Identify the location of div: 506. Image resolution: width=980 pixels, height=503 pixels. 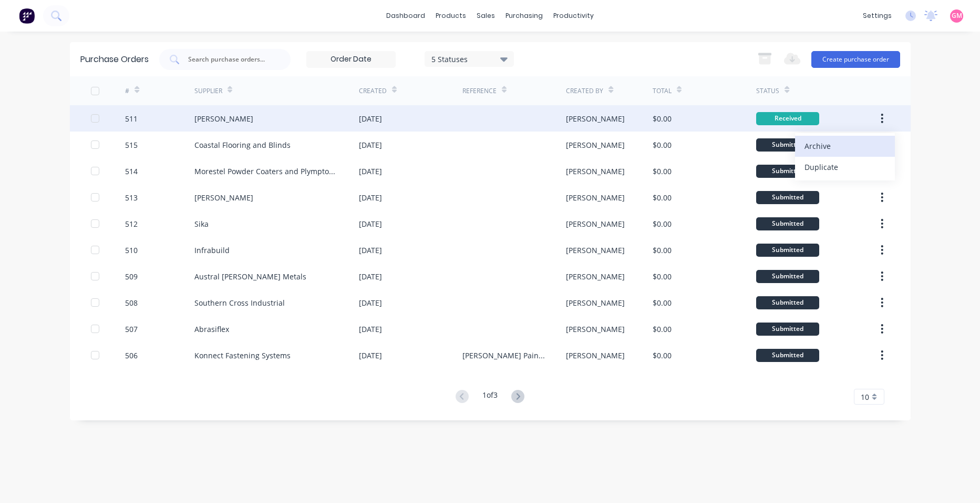
(132, 355).